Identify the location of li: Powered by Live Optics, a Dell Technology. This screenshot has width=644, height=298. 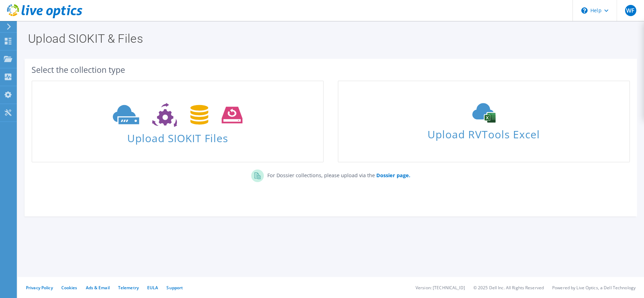
(594, 287).